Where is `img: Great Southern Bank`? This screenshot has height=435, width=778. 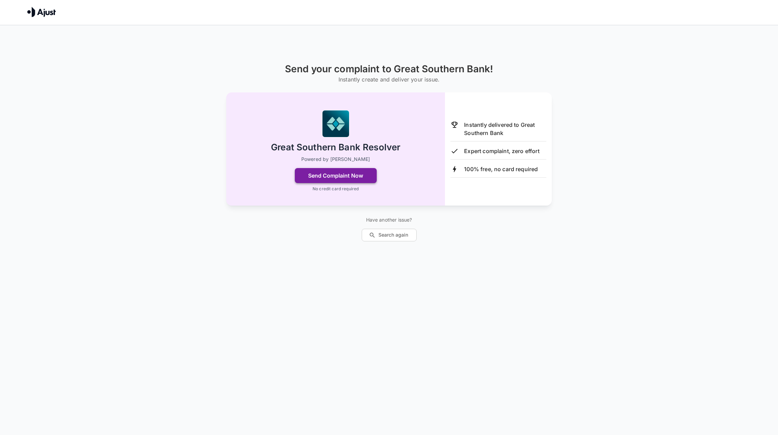 img: Great Southern Bank is located at coordinates (336, 124).